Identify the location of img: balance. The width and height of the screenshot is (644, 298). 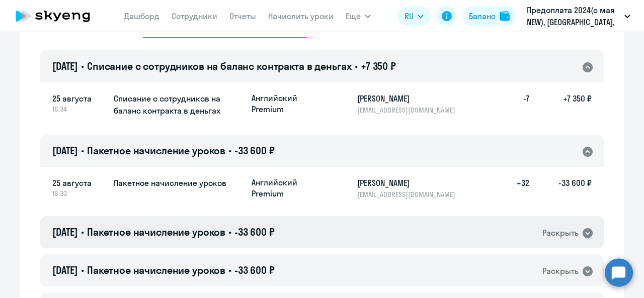
(505, 16).